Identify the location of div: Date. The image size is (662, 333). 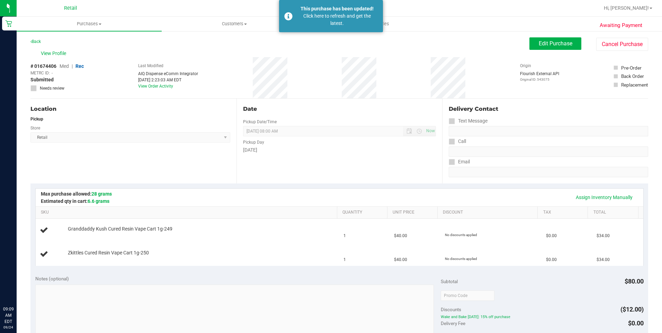
(339, 109).